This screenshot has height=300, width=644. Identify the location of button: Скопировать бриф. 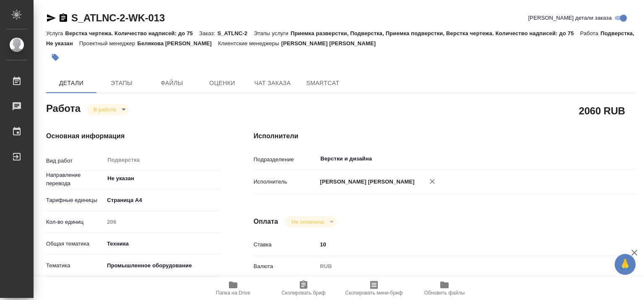
(303, 288).